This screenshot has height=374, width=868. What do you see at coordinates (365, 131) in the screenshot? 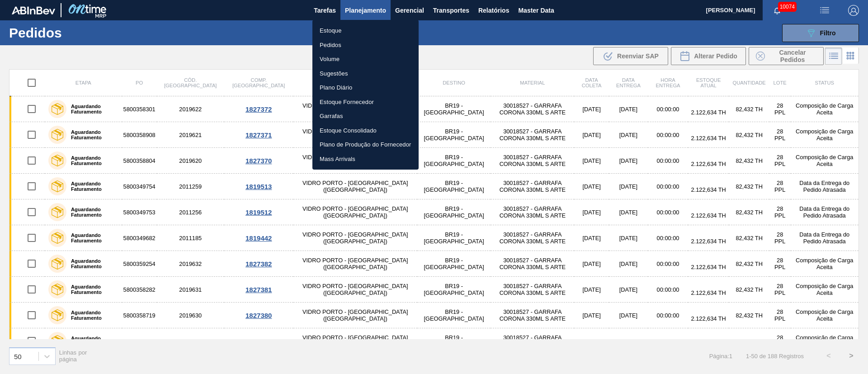
I see `a: Estoque Consolidado` at bounding box center [365, 131].